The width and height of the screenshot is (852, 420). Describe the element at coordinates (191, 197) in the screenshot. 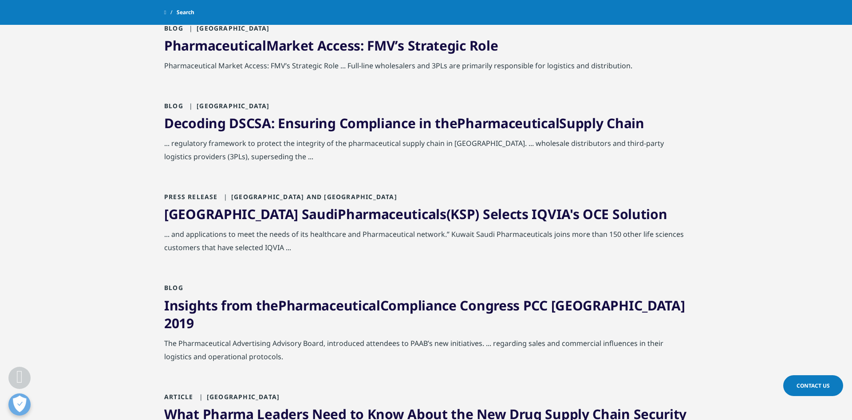

I see `span: Press Release` at that location.